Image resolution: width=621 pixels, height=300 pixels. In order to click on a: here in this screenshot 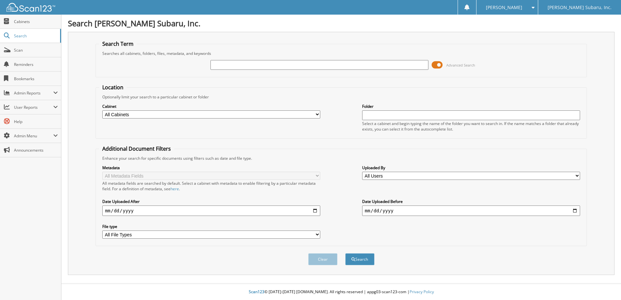, I will do `click(175, 189)`.